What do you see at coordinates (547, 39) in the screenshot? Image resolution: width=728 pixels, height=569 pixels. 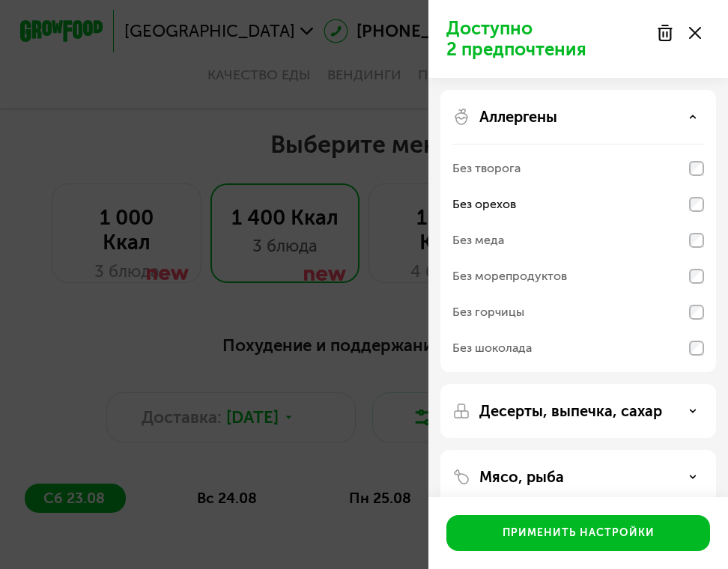 I see `p: Доступно 2 предпочтения` at bounding box center [547, 39].